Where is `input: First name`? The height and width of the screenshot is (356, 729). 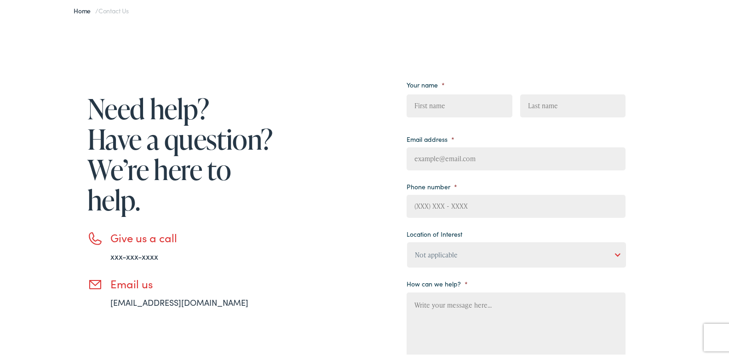 input: First name is located at coordinates (459, 104).